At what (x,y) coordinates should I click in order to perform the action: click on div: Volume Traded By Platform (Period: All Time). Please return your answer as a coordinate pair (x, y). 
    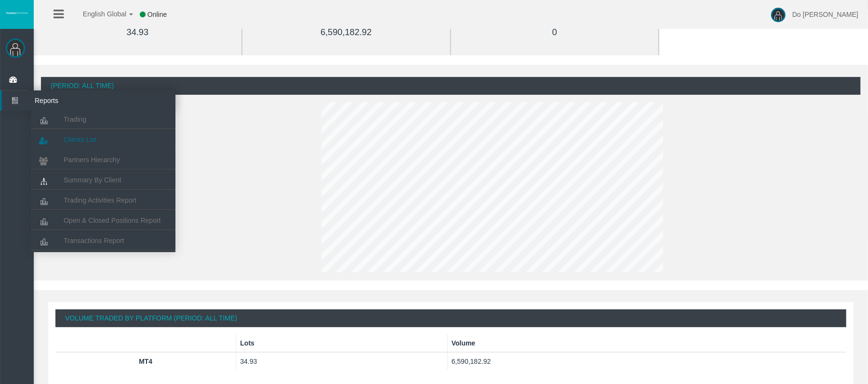
    Looking at the image, I should click on (451, 318).